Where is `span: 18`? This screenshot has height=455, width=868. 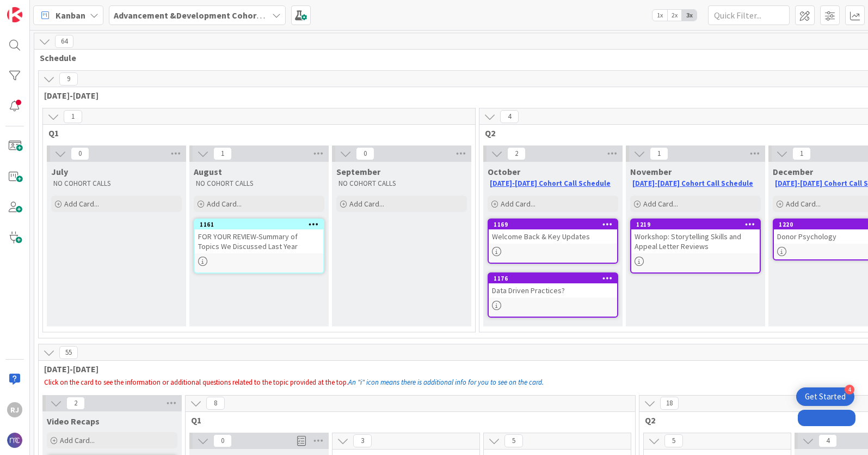 span: 18 is located at coordinates (669, 403).